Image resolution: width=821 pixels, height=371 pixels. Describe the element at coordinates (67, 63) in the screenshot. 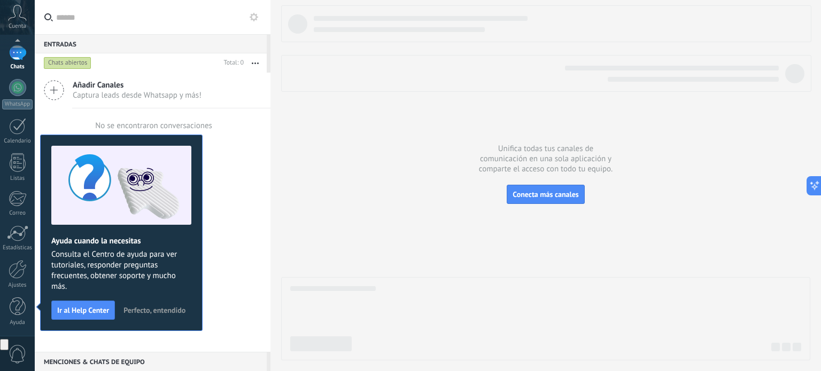

I see `div: Chats abiertos` at that location.